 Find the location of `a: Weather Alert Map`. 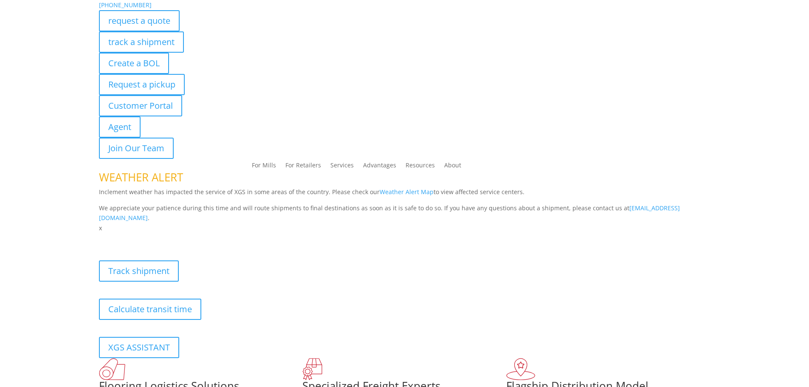

a: Weather Alert Map is located at coordinates (406, 191).